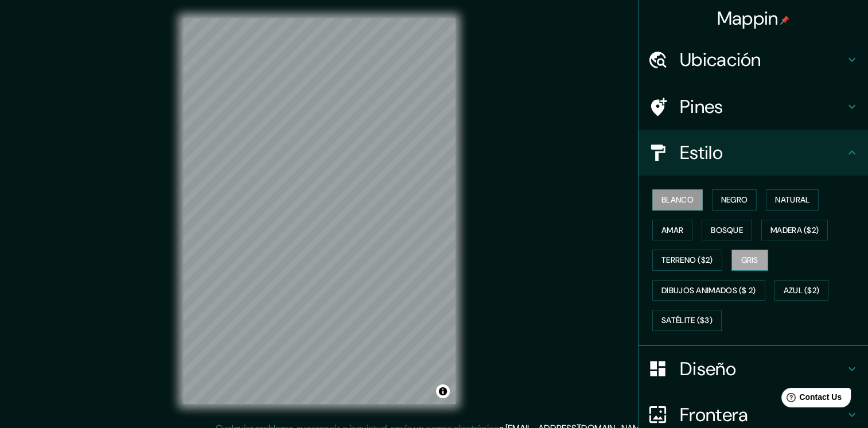  What do you see at coordinates (709, 290) in the screenshot?
I see `font: Dibujos animados ($ 2)` at bounding box center [709, 290].